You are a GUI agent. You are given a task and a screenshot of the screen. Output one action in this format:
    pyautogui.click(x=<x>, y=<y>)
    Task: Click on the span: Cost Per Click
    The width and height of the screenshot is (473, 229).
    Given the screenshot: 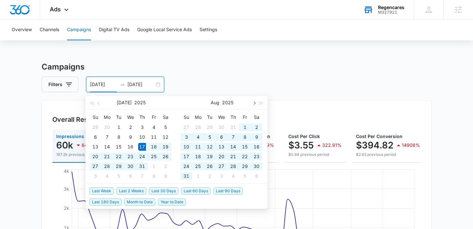 What is the action you would take?
    pyautogui.click(x=304, y=136)
    